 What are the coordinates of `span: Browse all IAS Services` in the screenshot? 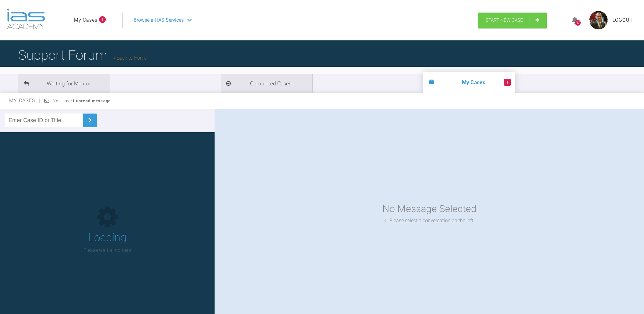 It's located at (158, 21).